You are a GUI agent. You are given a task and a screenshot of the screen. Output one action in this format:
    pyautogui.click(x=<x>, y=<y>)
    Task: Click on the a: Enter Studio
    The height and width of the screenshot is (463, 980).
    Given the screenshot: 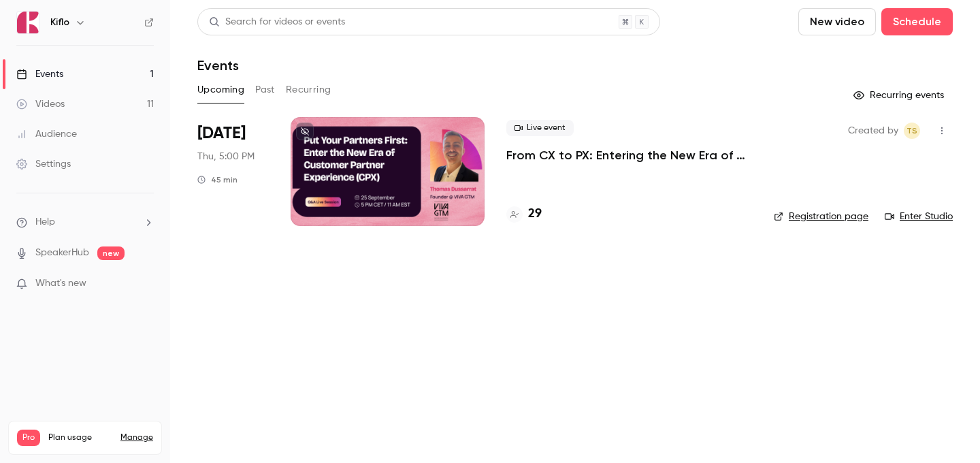 What is the action you would take?
    pyautogui.click(x=920, y=216)
    